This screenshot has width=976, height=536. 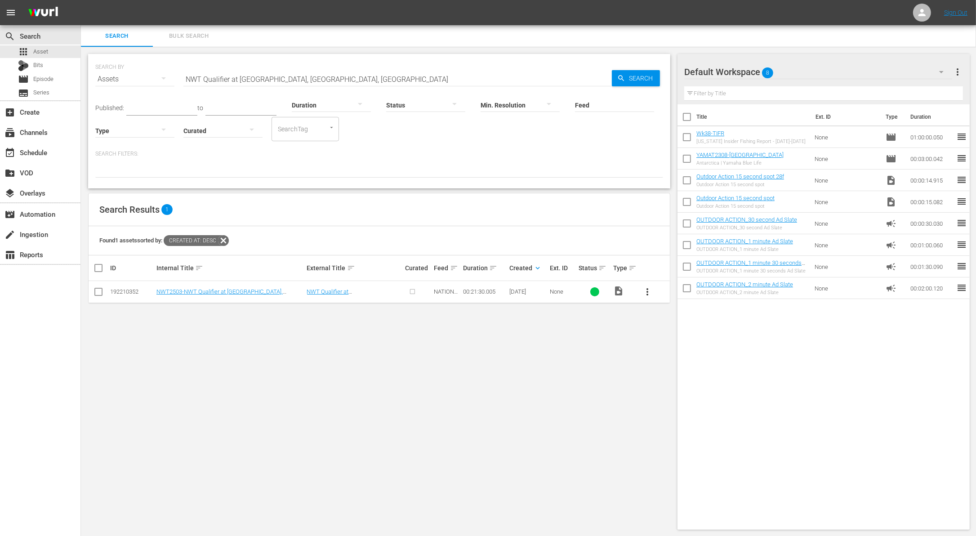 I want to click on a: OUTDOOR ACTION_1 minute Ad Slate, so click(x=744, y=241).